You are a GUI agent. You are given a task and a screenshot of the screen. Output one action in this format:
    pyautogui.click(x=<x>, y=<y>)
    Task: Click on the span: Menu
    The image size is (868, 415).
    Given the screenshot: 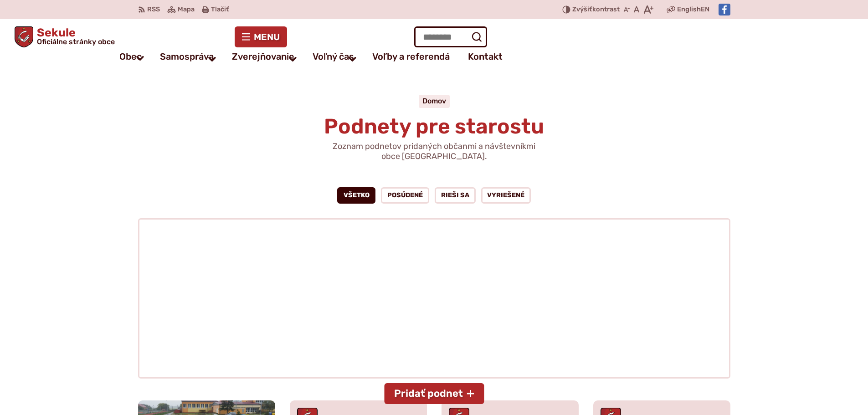 What is the action you would take?
    pyautogui.click(x=267, y=37)
    